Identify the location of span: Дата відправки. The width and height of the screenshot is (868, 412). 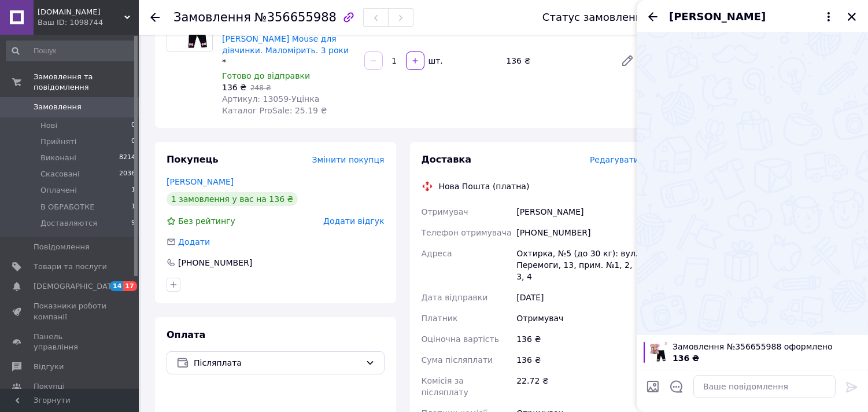
(454, 298).